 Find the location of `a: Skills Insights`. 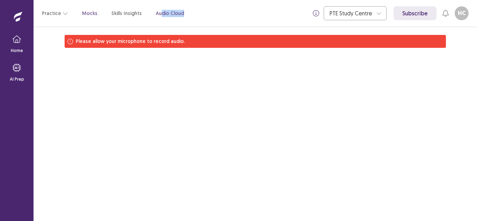

a: Skills Insights is located at coordinates (126, 13).